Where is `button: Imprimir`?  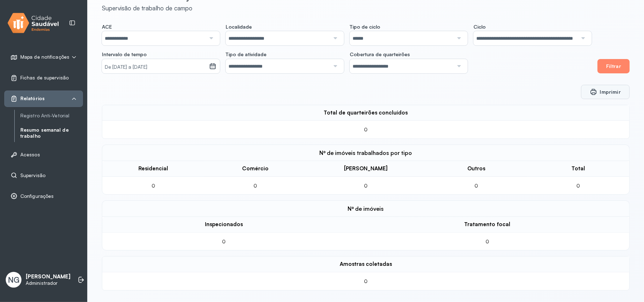 button: Imprimir is located at coordinates (606, 92).